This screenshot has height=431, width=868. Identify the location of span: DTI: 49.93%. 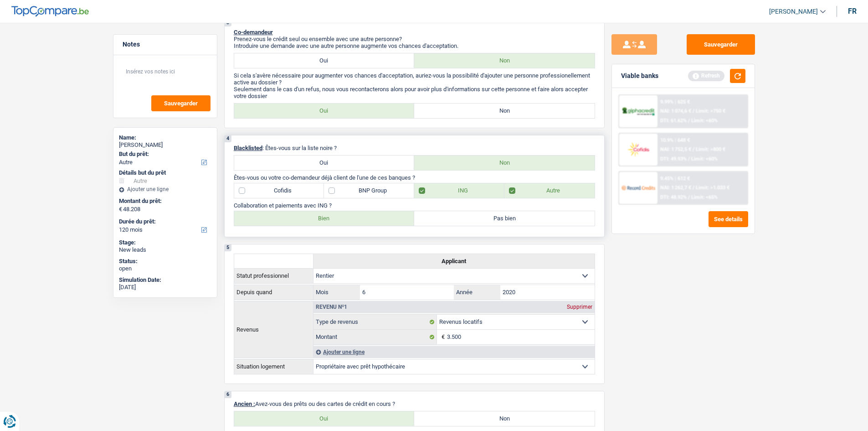
(674, 158).